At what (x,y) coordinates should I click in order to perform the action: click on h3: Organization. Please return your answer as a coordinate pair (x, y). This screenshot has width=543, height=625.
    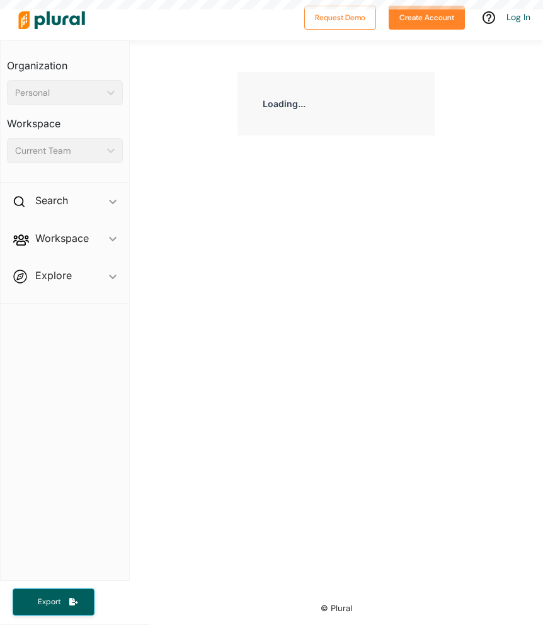
    Looking at the image, I should click on (65, 61).